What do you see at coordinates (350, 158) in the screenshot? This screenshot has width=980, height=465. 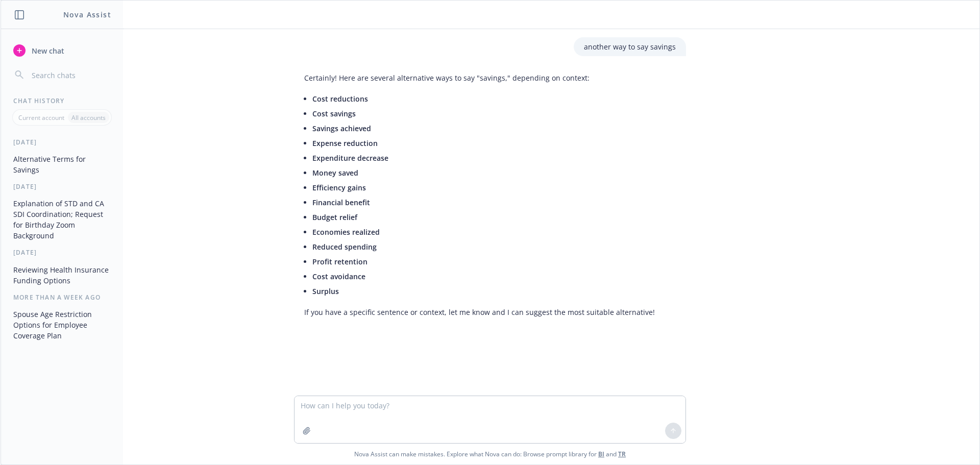 I see `span: Expenditure decrease` at bounding box center [350, 158].